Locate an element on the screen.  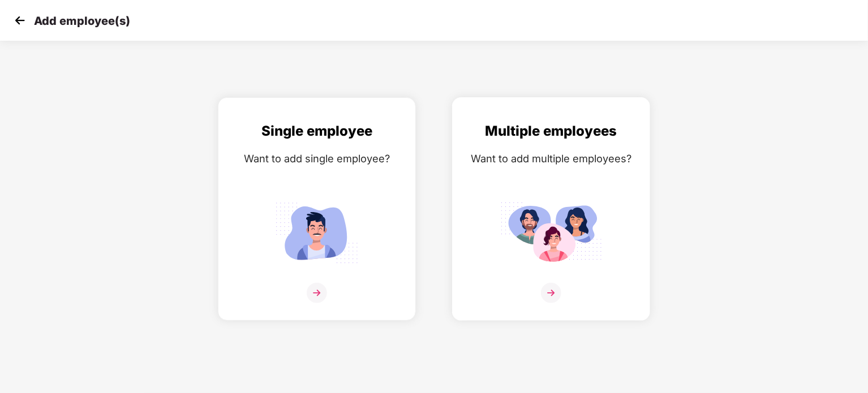
div: Want to add multiple employees? is located at coordinates (551, 158).